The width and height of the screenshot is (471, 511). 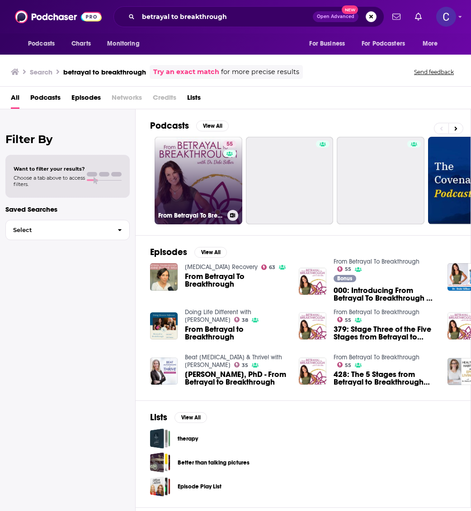 What do you see at coordinates (41, 72) in the screenshot?
I see `h3: Search` at bounding box center [41, 72].